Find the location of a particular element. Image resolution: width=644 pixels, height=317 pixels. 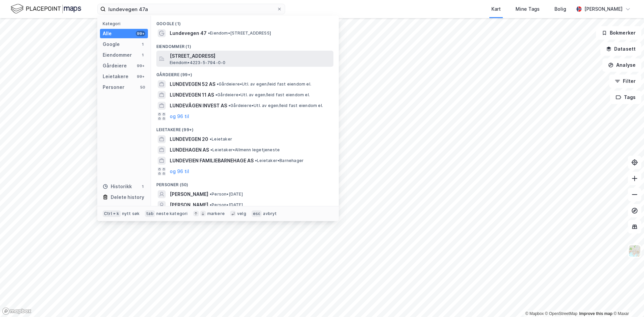

div: Alle is located at coordinates (107, 33).